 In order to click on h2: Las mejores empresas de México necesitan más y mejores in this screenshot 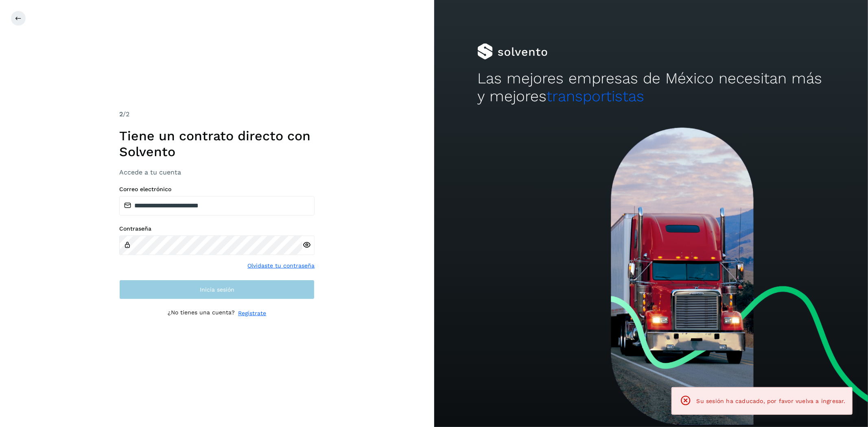, I will do `click(651, 88)`.